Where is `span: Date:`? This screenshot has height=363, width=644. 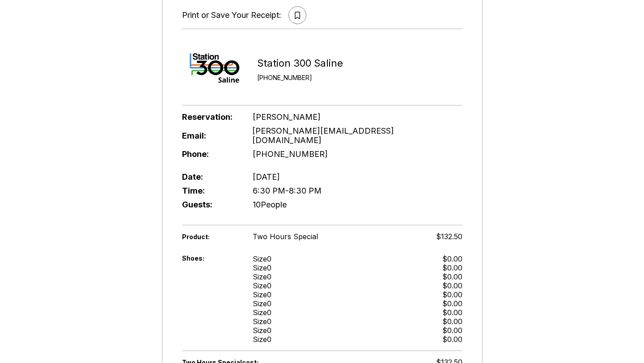
span: Date: is located at coordinates (210, 177).